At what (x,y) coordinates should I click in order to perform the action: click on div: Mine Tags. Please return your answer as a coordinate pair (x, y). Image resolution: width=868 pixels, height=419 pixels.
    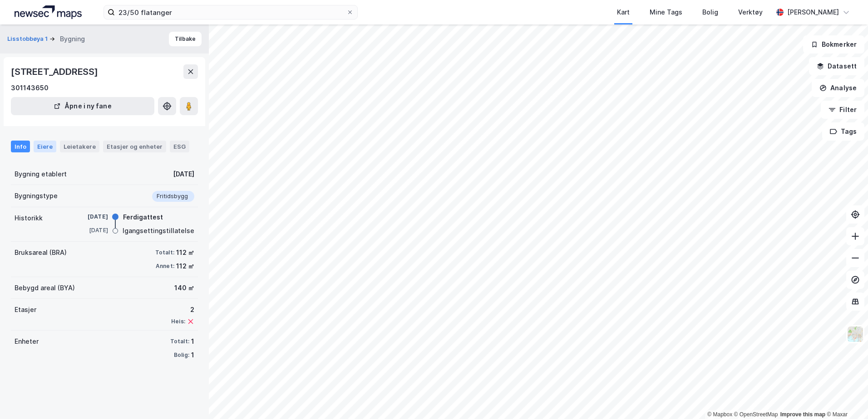
    Looking at the image, I should click on (666, 13).